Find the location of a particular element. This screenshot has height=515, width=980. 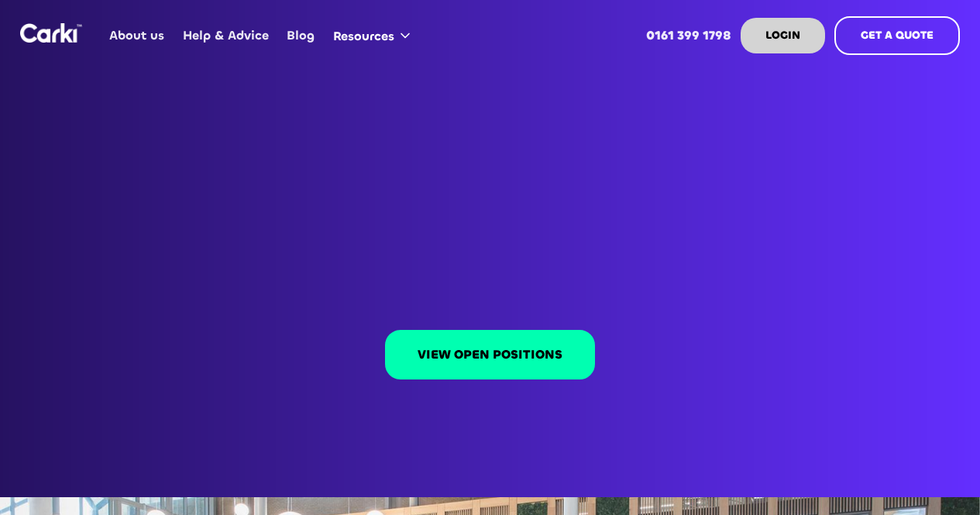

a: About us is located at coordinates (137, 35).